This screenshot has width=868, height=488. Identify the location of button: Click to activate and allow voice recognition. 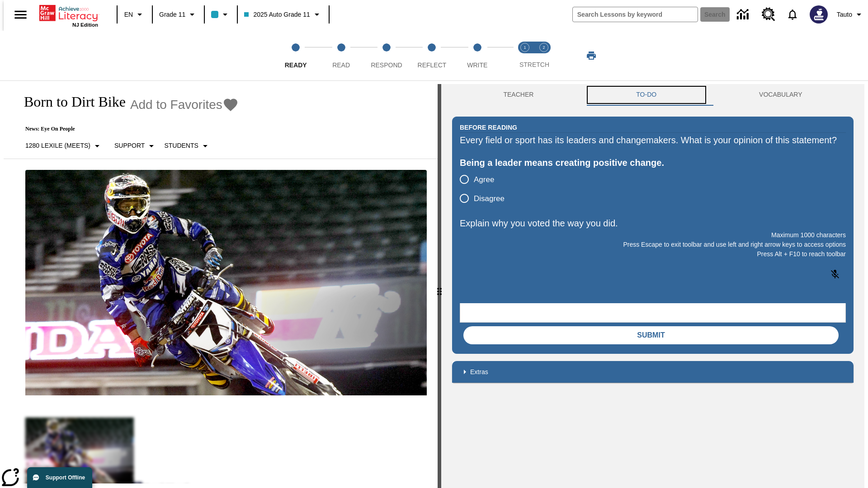
(835, 274).